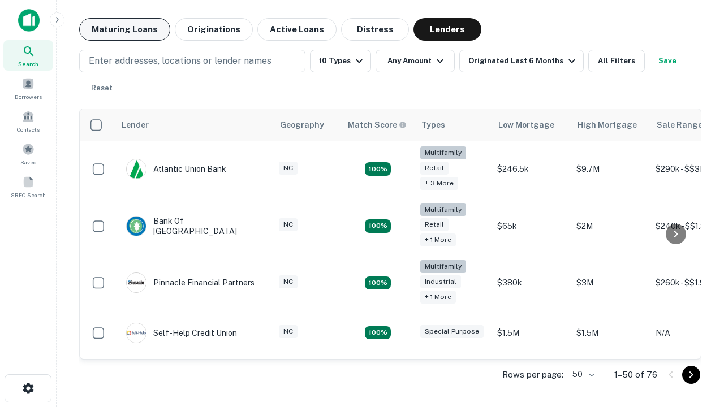  I want to click on span: Borrowers, so click(28, 97).